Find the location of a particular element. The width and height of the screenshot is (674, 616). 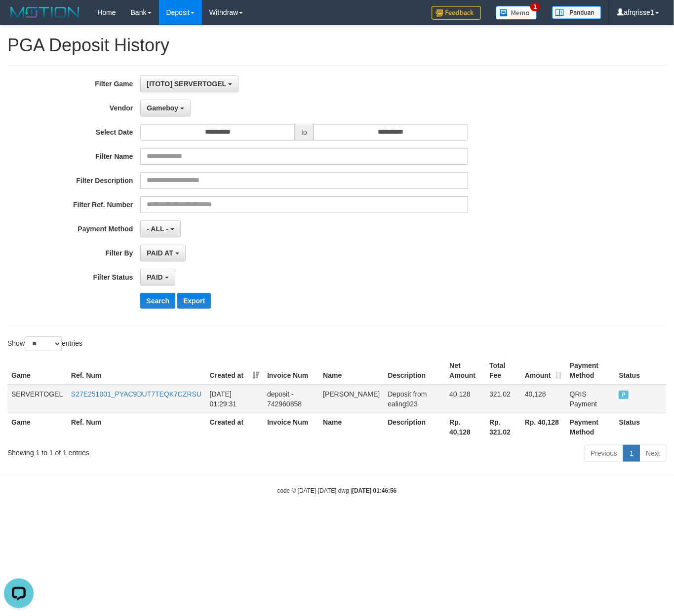

label: Show entries is located at coordinates (45, 344).